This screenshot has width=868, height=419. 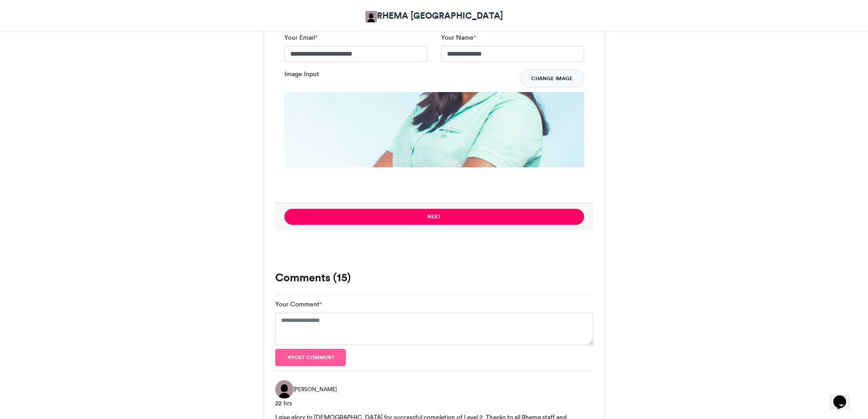 I want to click on label: Your Email, so click(x=301, y=38).